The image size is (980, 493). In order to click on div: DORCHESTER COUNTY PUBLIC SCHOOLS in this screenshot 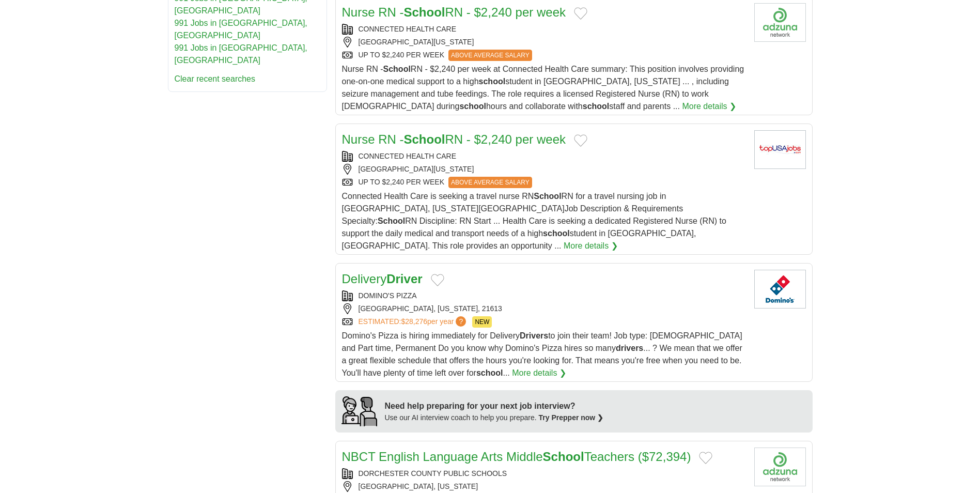, I will do `click(544, 473)`.